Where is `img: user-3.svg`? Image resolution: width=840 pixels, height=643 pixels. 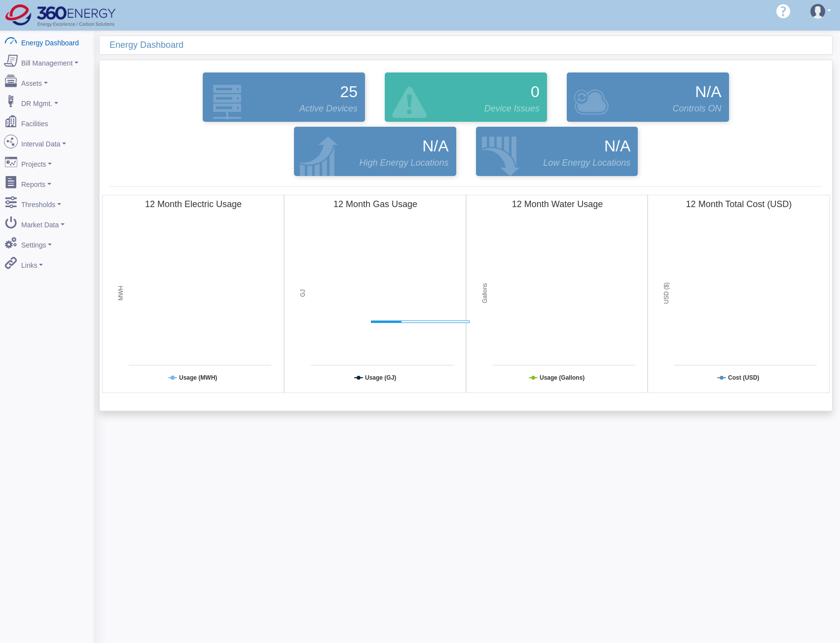 img: user-3.svg is located at coordinates (818, 11).